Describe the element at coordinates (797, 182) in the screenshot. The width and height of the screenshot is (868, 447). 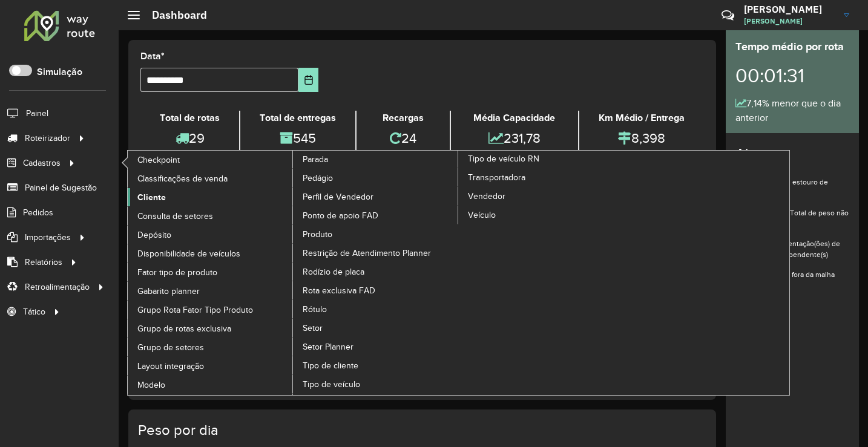
I see `li: 1 - Rota(s) com estouro de jornada` at that location.